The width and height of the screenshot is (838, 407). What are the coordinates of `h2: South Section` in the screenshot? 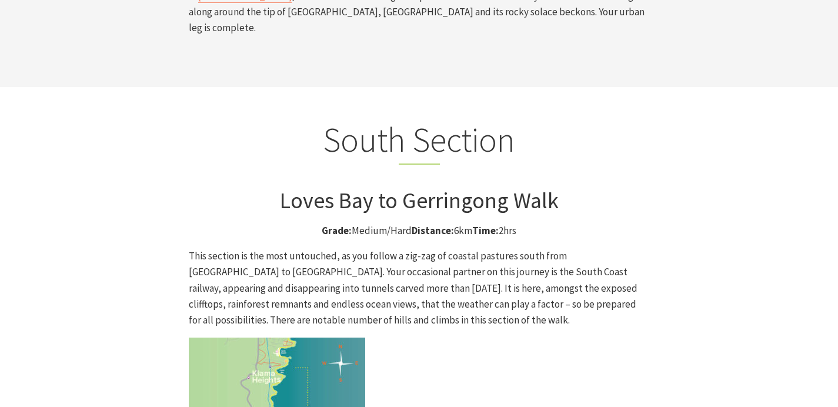 It's located at (419, 142).